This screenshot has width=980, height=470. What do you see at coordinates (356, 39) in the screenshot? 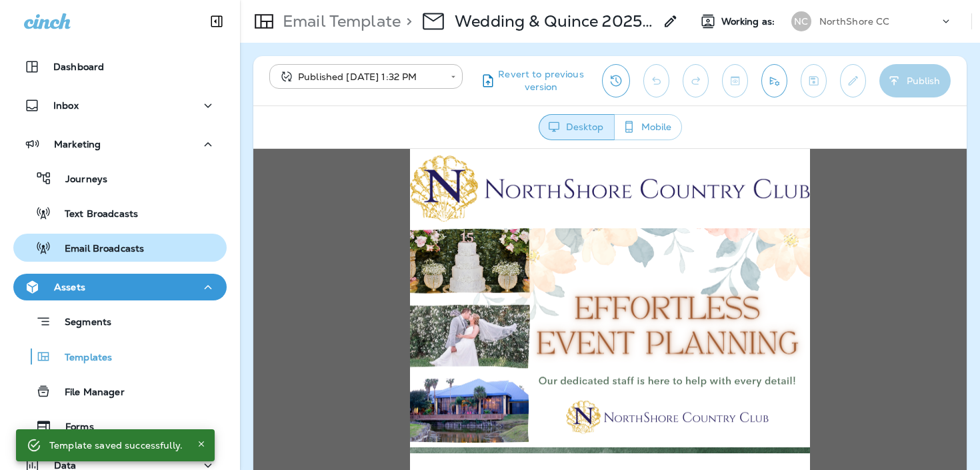
I see `img: NorthShore-Logo.png` at bounding box center [356, 39].